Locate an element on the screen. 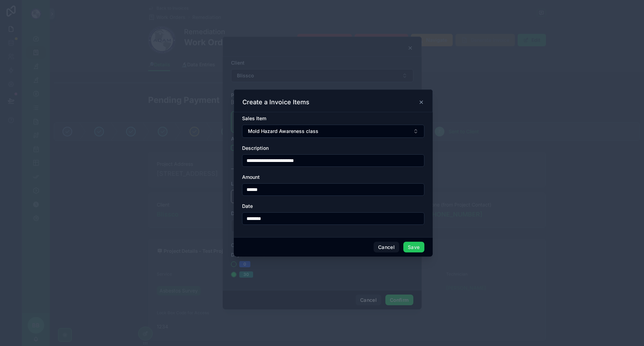  span: Description is located at coordinates (255, 147).